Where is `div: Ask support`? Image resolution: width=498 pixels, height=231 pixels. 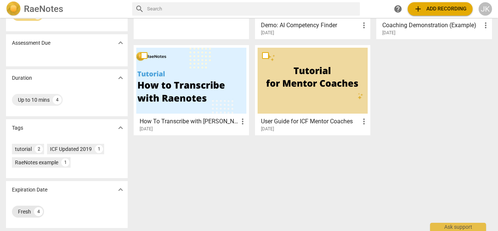 div: Ask support is located at coordinates (458, 227).